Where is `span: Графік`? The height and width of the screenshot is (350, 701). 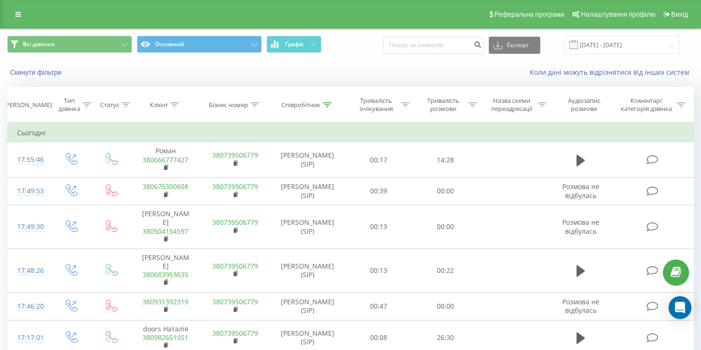 span: Графік is located at coordinates (294, 44).